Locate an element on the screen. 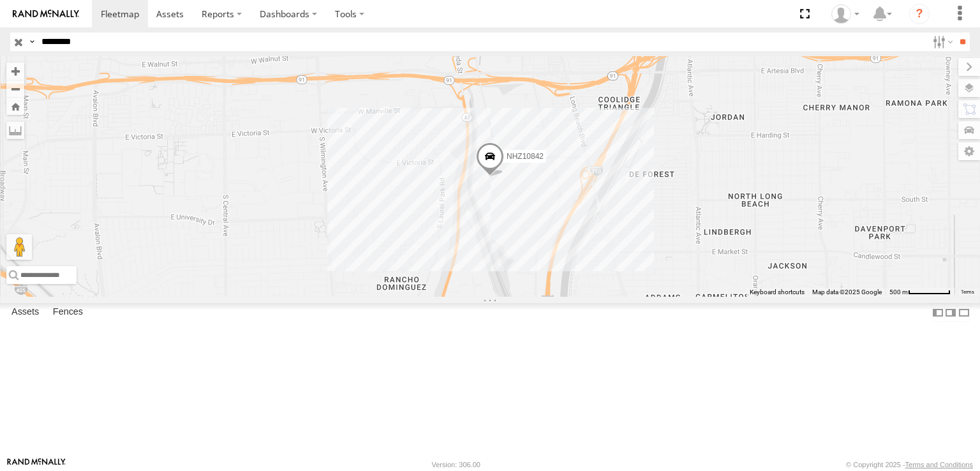  button: Zoom in is located at coordinates (15, 71).